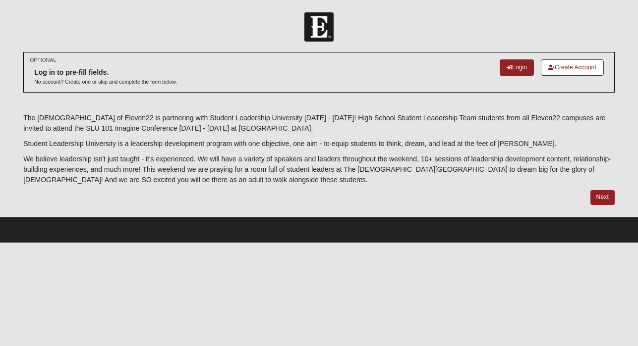 This screenshot has width=638, height=346. What do you see at coordinates (106, 82) in the screenshot?
I see `p: No account? Create one or skip and complete the form below.` at bounding box center [106, 82].